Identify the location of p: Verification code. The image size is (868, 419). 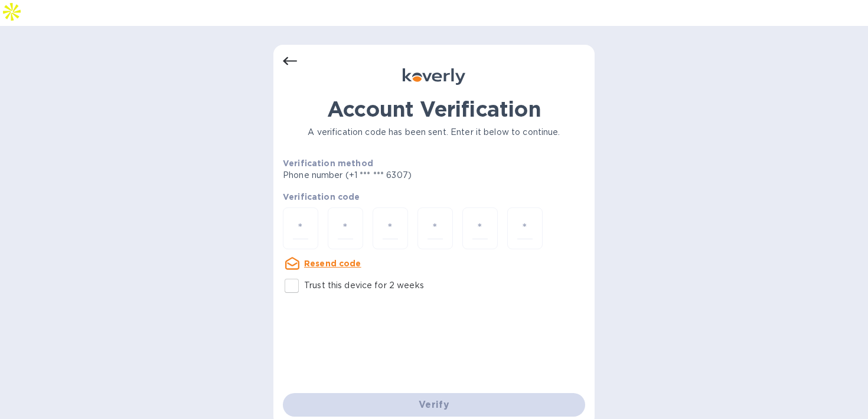
(434, 197).